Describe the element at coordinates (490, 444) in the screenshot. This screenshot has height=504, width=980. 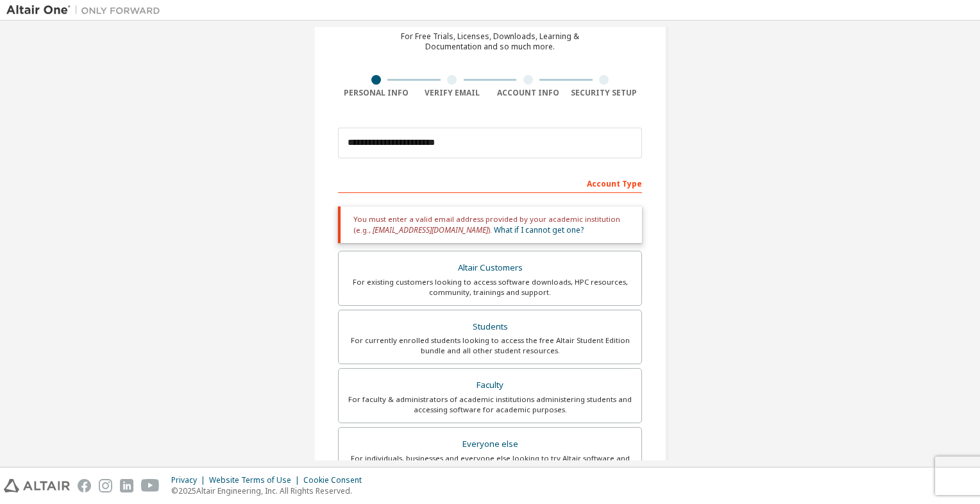
I see `div: Everyone else` at that location.